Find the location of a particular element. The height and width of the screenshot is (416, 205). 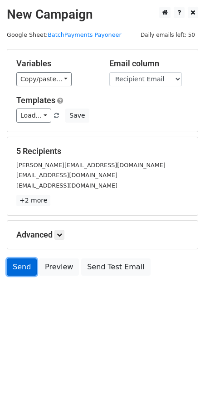

a: Copy/paste... is located at coordinates (44, 79).